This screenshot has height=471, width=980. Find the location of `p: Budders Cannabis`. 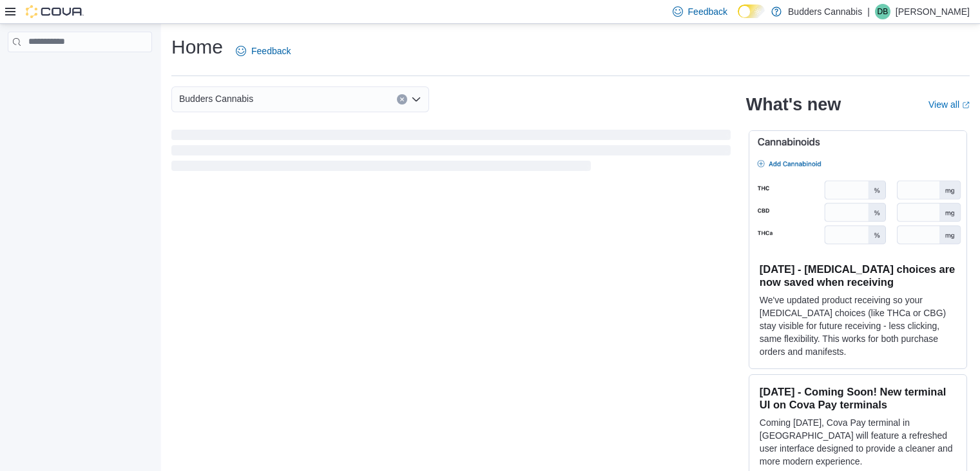

p: Budders Cannabis is located at coordinates (825, 12).